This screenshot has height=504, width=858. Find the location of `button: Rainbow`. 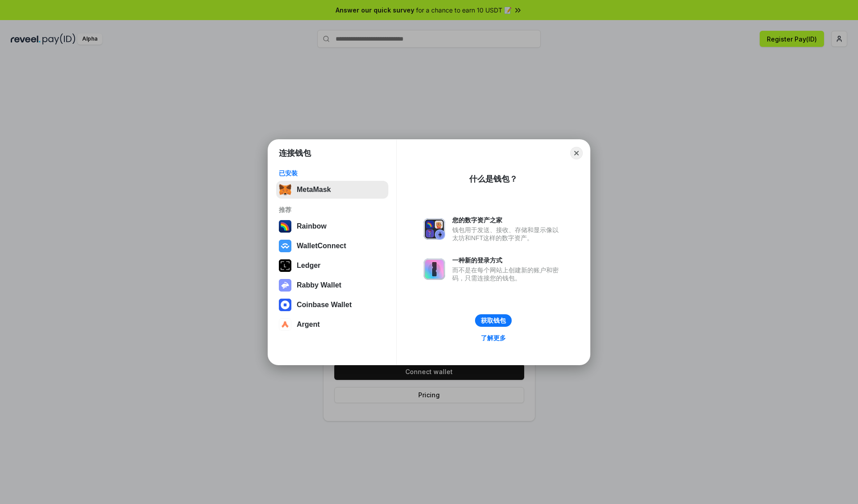

button: Rainbow is located at coordinates (332, 227).